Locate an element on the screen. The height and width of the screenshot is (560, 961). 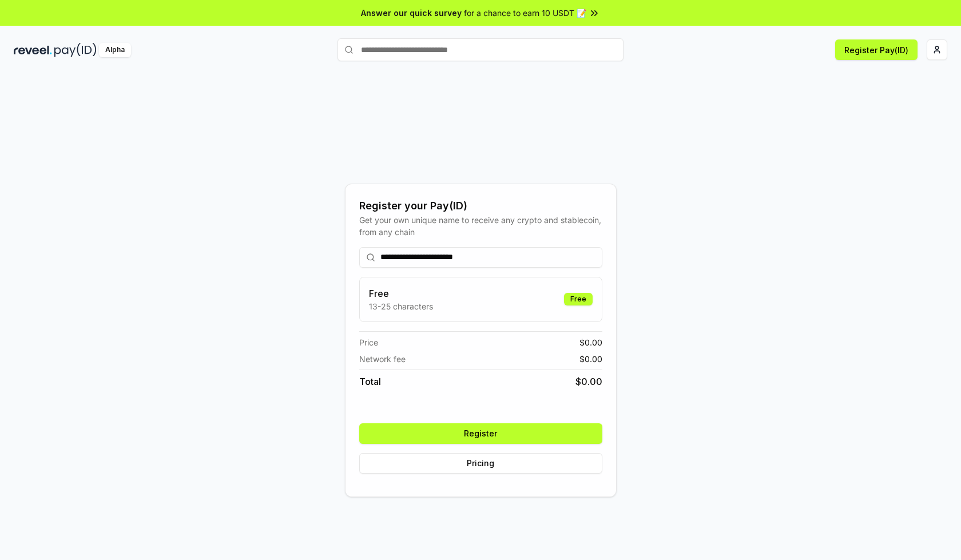
div: Get your own unique name to receive any crypto and stablecoin, from any chain is located at coordinates (481, 226).